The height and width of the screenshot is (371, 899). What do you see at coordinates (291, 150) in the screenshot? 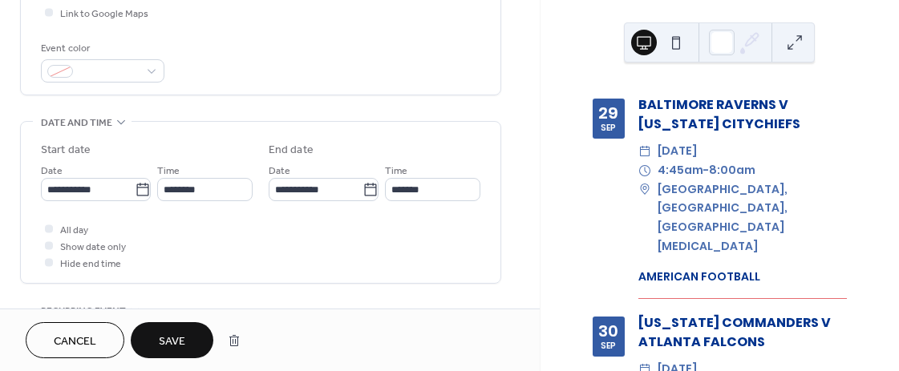
I see `div: End date` at bounding box center [291, 150].